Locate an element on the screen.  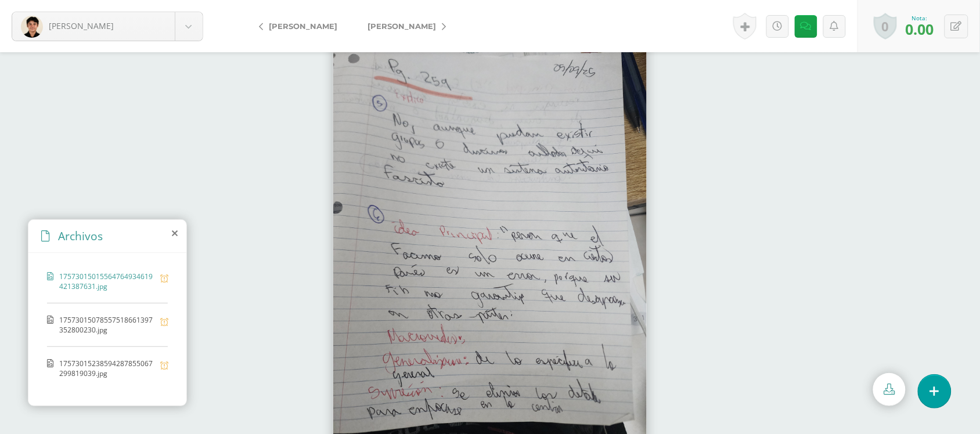
span: 0.00 is located at coordinates (920, 29).